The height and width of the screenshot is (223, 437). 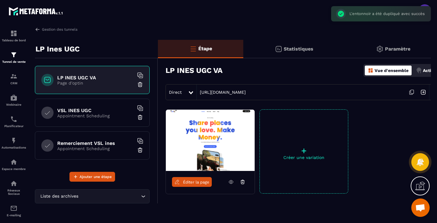 What do you see at coordinates (14, 147) in the screenshot?
I see `p: Automatisations` at bounding box center [14, 147].